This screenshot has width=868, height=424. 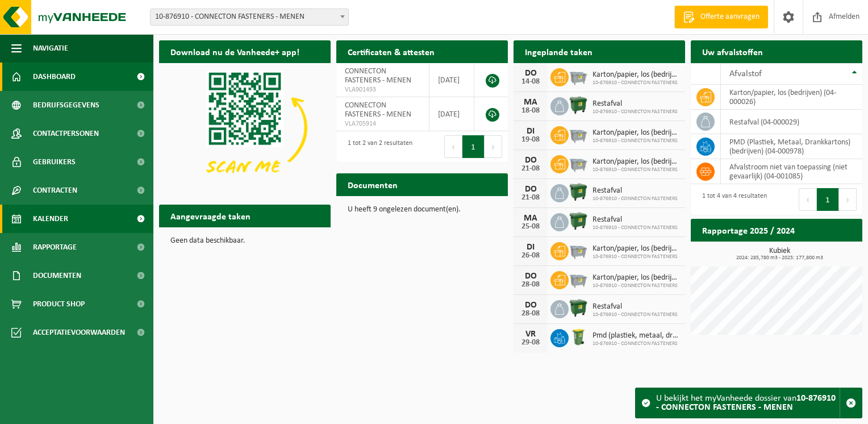 I want to click on div: 18-08, so click(x=530, y=111).